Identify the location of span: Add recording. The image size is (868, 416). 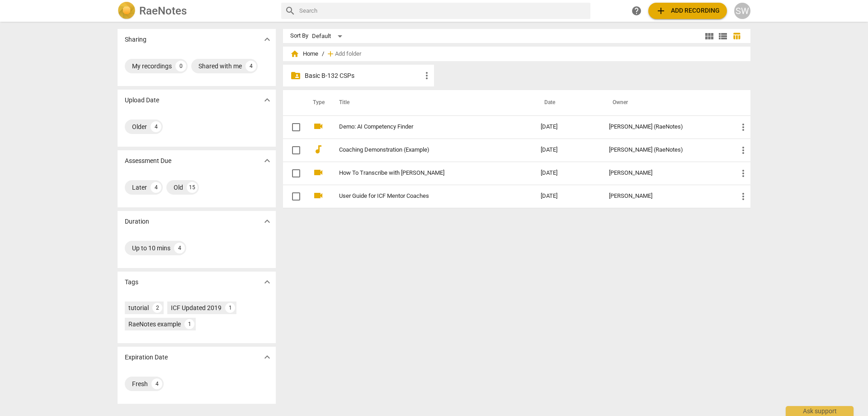
(688, 11).